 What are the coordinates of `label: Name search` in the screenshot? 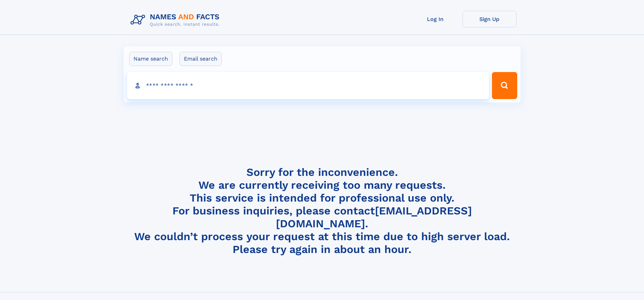 It's located at (151, 59).